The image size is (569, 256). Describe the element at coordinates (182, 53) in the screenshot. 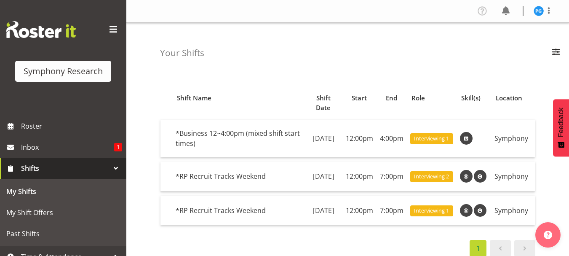

I see `h4: Your Shifts` at that location.